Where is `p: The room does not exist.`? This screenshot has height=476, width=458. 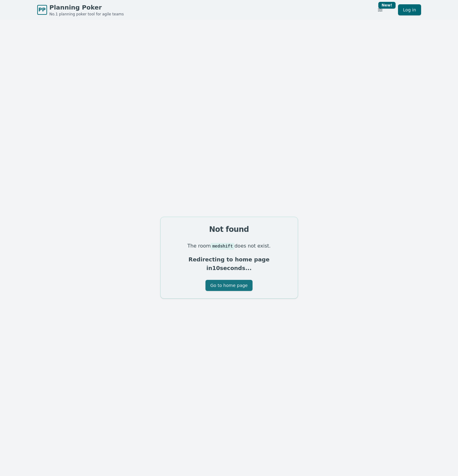 p: The room does not exist. is located at coordinates (229, 246).